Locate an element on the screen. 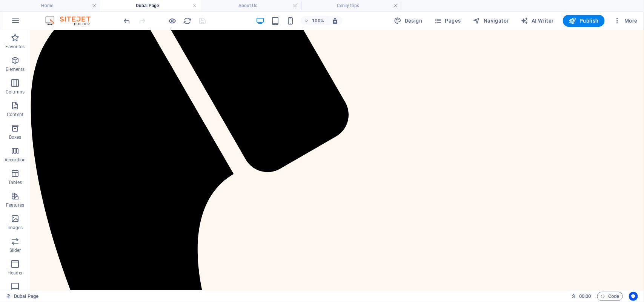  button: Design is located at coordinates (408, 21).